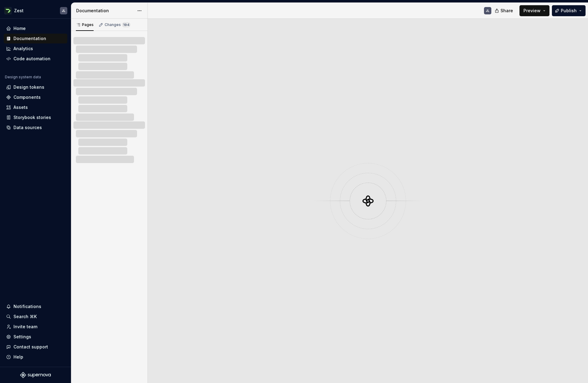 The width and height of the screenshot is (588, 383). I want to click on span: Preview, so click(532, 11).